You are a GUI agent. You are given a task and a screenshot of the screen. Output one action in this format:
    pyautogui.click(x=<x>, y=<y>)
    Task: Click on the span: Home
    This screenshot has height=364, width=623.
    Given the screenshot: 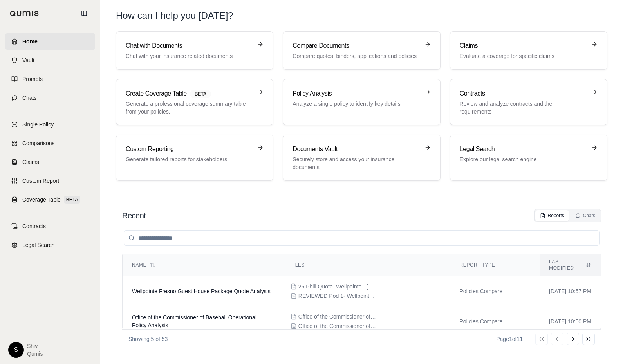 What is the action you would take?
    pyautogui.click(x=30, y=42)
    